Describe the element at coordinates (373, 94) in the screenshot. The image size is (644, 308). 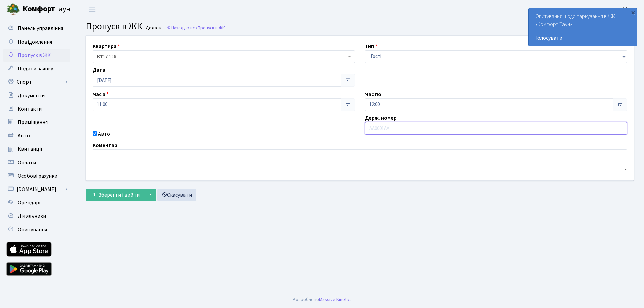
I see `label: Час по` at that location.